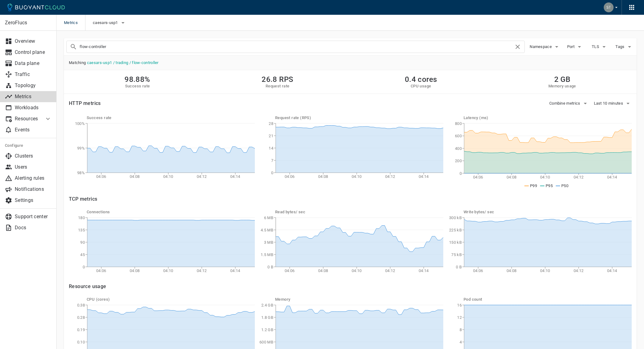  I want to click on p: Docs, so click(34, 228).